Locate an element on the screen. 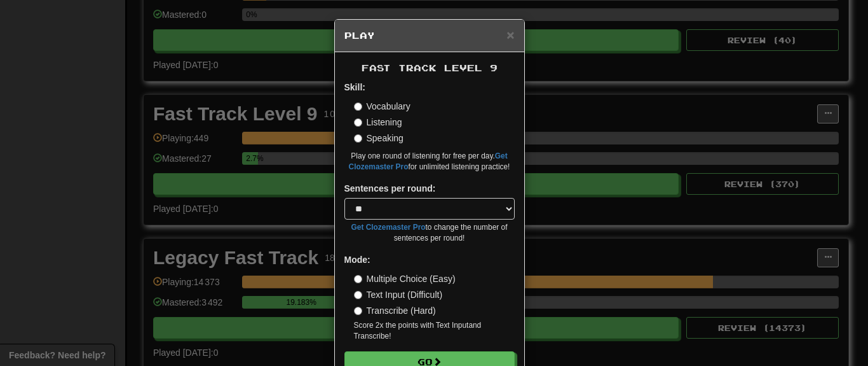 The image size is (868, 366). label: Text Input (Difficult) is located at coordinates (399, 294).